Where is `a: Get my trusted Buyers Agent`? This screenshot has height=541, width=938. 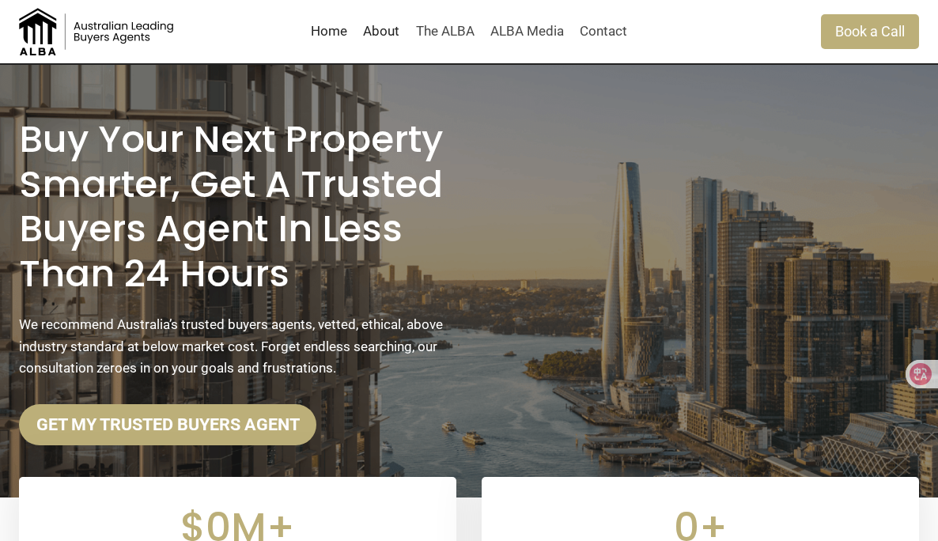 a: Get my trusted Buyers Agent is located at coordinates (168, 425).